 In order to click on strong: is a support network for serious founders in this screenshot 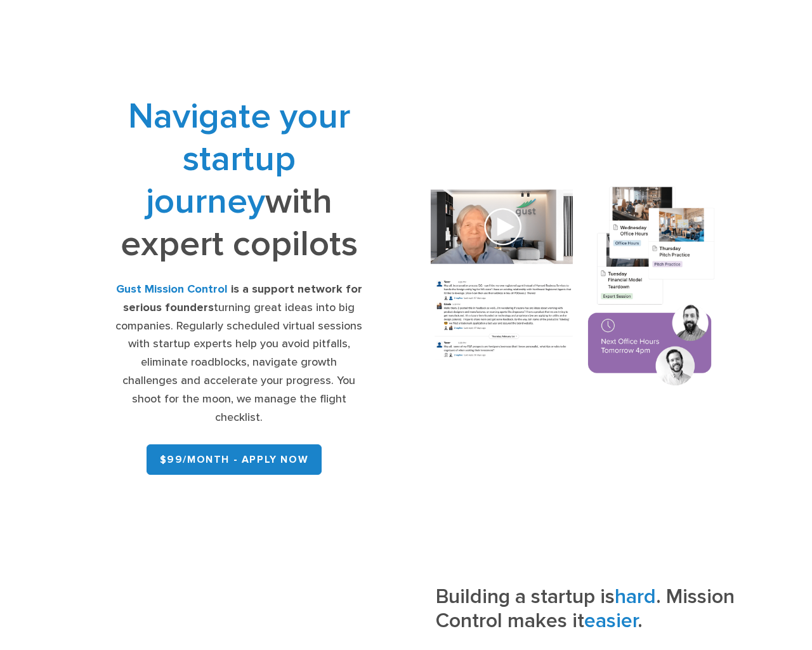, I will do `click(242, 298)`.